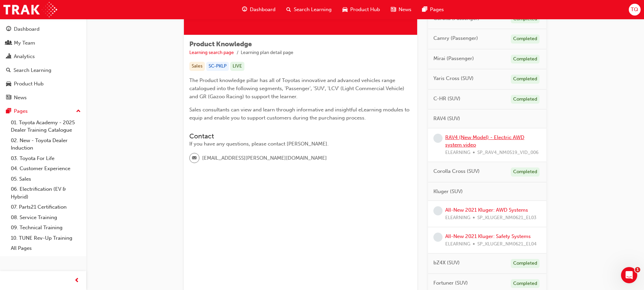  Describe the element at coordinates (197, 66) in the screenshot. I see `div: Sales` at that location.